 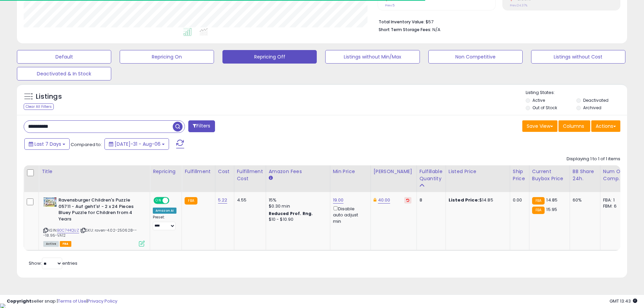 I want to click on b: Ravensburger Children's Puzzle 05711 - Auf geht's! - 2 x 24 Pieces Bluey Puzzle for Children from..., so click(x=99, y=210).